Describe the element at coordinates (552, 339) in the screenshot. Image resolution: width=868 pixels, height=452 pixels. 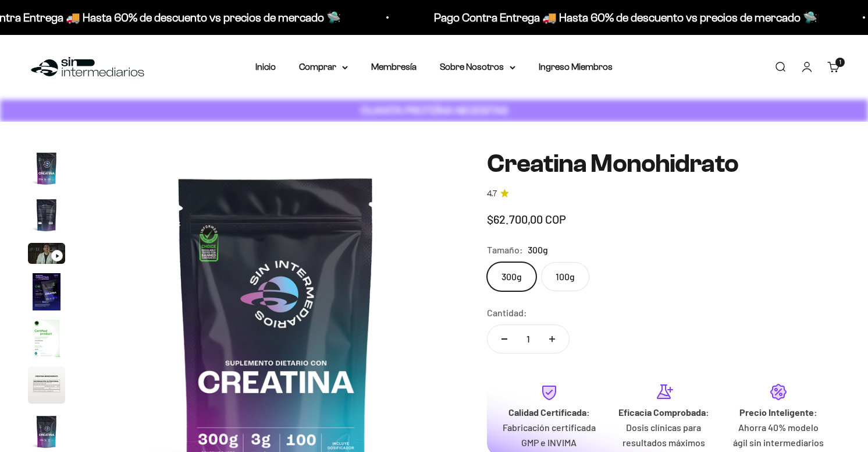
I see `button: Aumentar cantidad` at that location.